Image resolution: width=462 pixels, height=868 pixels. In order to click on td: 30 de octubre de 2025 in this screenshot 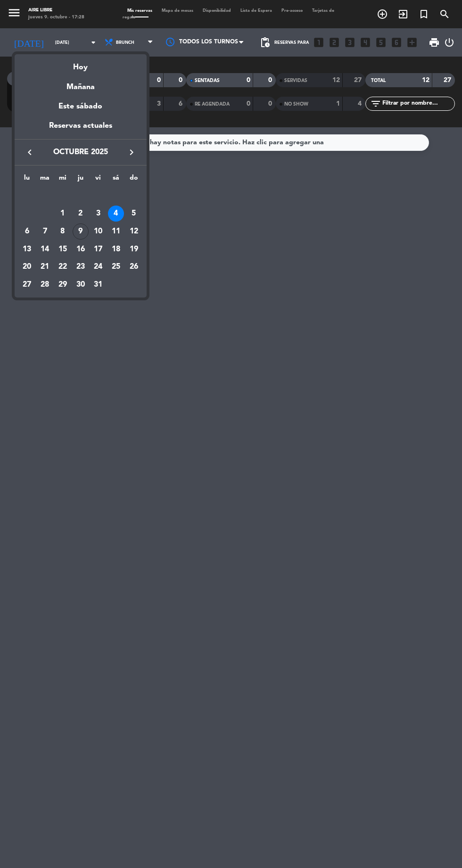, I will do `click(81, 285)`.